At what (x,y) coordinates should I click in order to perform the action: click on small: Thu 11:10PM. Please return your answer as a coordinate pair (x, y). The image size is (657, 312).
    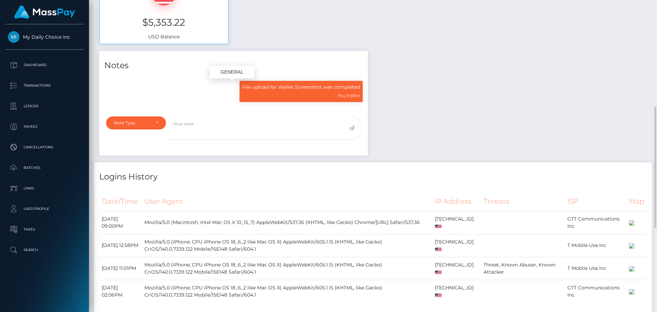
    Looking at the image, I should click on (349, 96).